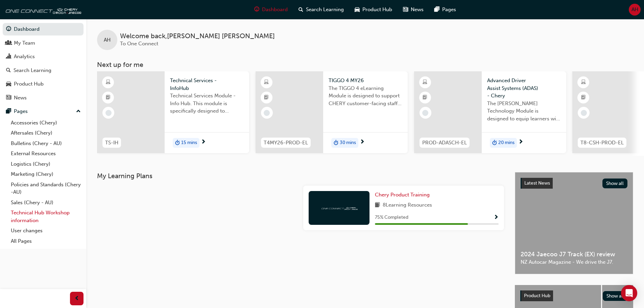  What do you see at coordinates (32, 70) in the screenshot?
I see `div: Search Learning` at bounding box center [32, 70].